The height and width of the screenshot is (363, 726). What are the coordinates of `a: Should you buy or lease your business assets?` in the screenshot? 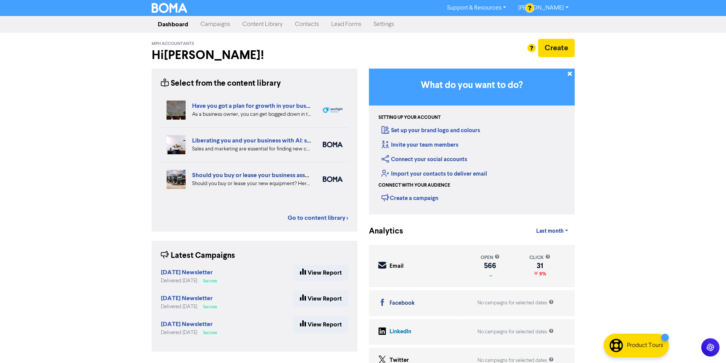 It's located at (254, 175).